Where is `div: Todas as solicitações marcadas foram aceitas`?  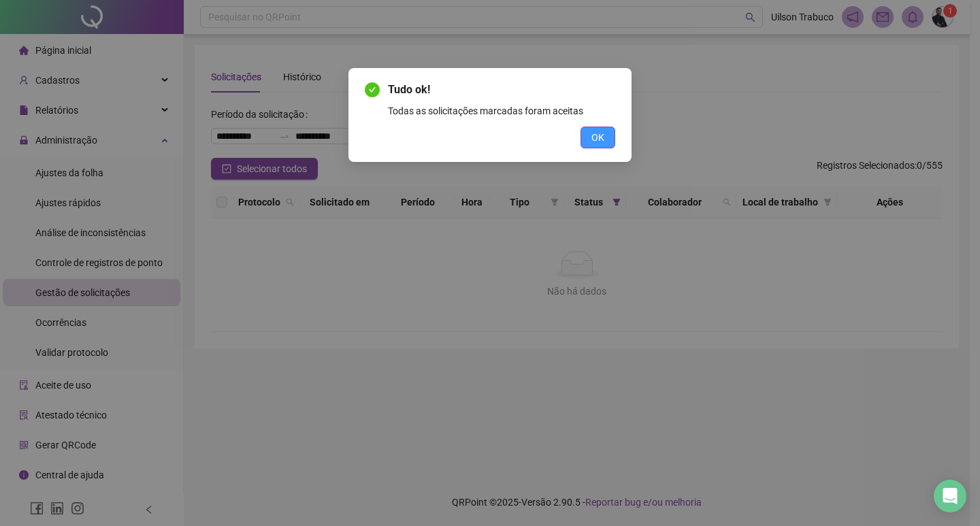
div: Todas as solicitações marcadas foram aceitas is located at coordinates (501, 111).